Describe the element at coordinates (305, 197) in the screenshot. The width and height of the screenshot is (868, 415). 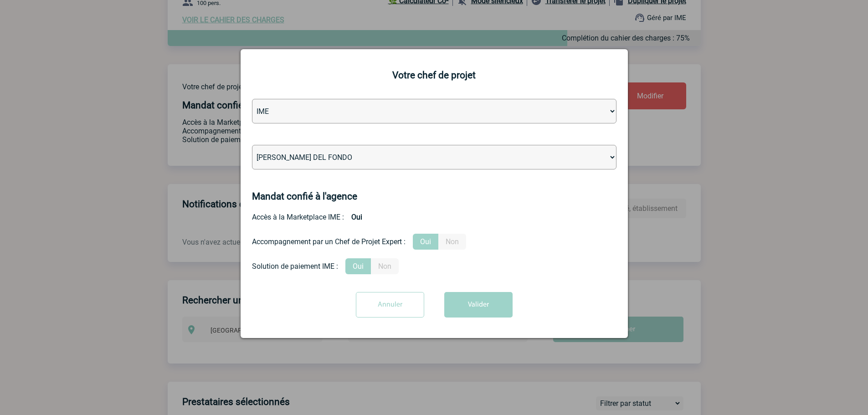
I see `h4: Mandat confié à l'agence` at that location.